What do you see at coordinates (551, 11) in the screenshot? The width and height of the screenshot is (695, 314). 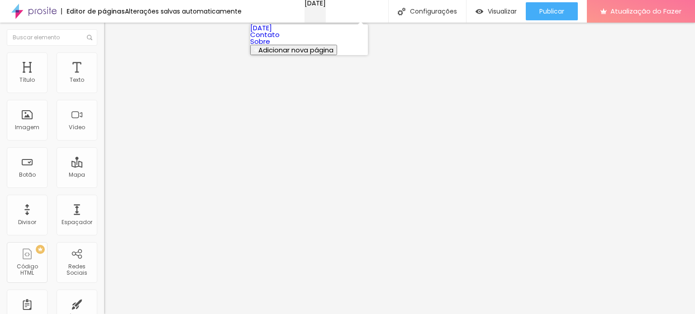 I see `font: Publicar` at bounding box center [551, 11].